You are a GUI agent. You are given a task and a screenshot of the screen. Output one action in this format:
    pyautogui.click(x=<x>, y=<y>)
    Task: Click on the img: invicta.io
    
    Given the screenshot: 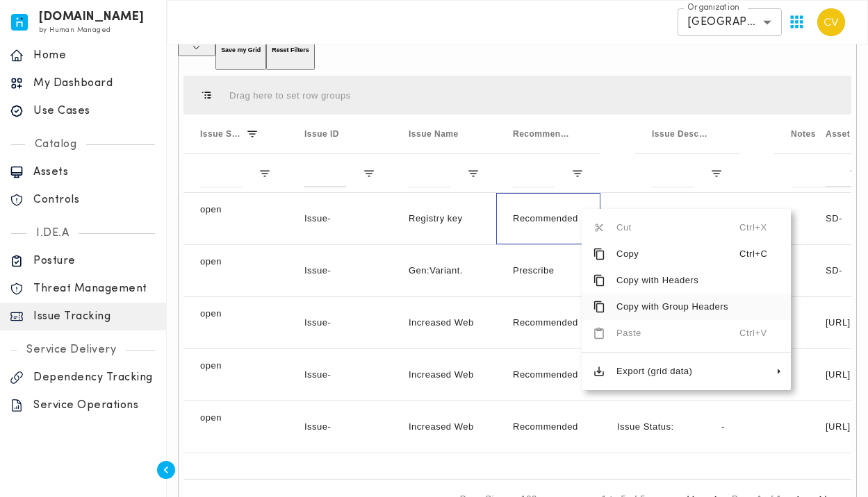 What is the action you would take?
    pyautogui.click(x=20, y=22)
    